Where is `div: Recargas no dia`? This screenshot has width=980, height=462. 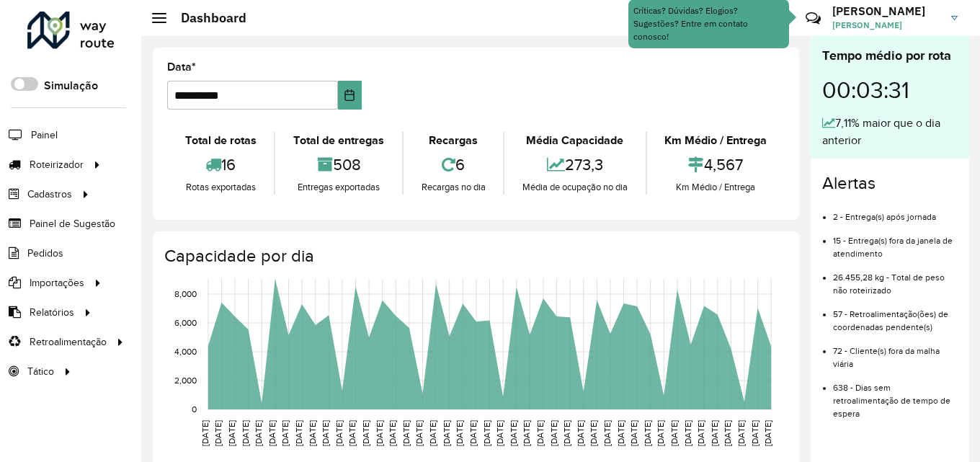 div: Recargas no dia is located at coordinates (454, 188).